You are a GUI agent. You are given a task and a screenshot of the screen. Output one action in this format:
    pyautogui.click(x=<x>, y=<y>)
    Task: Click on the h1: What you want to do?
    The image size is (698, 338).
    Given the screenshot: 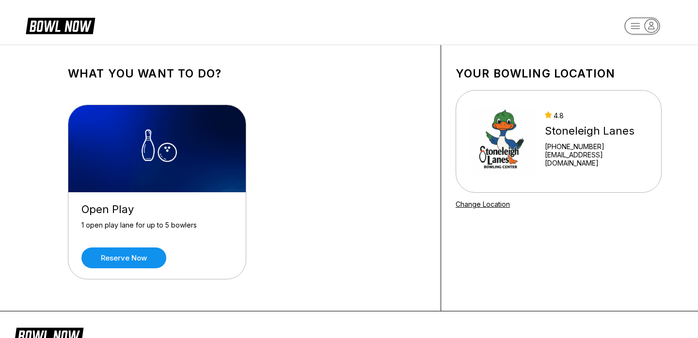 What is the action you would take?
    pyautogui.click(x=247, y=74)
    